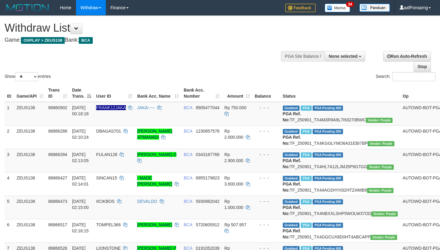 The width and height of the screenshot is (440, 250). Describe the element at coordinates (202, 93) in the screenshot. I see `th: Bank Acc. Number: activate to sort column ascending` at that location.